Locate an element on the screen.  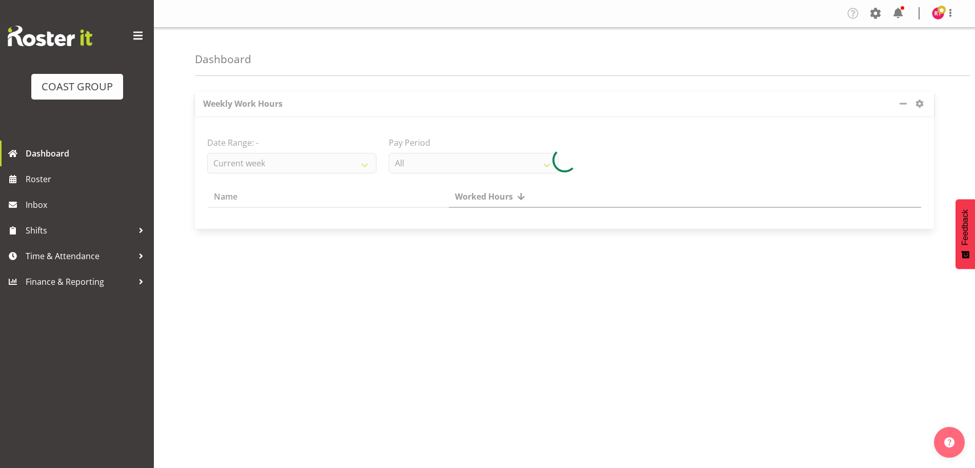
img: help-xxl-2.png is located at coordinates (949, 442).